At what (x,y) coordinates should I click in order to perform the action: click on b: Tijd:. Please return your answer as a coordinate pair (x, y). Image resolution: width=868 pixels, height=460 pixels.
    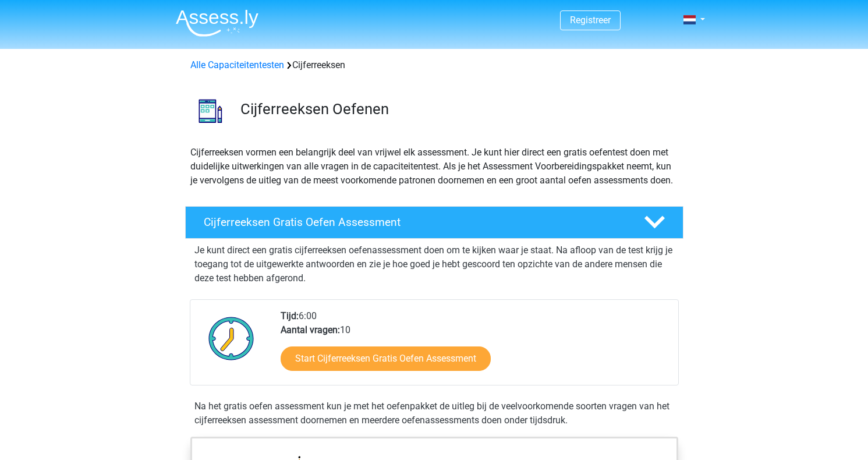
    Looking at the image, I should click on (289, 316).